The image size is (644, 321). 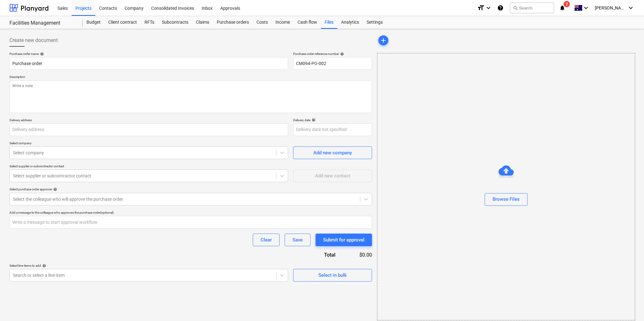 I want to click on input: Document name, so click(x=149, y=63).